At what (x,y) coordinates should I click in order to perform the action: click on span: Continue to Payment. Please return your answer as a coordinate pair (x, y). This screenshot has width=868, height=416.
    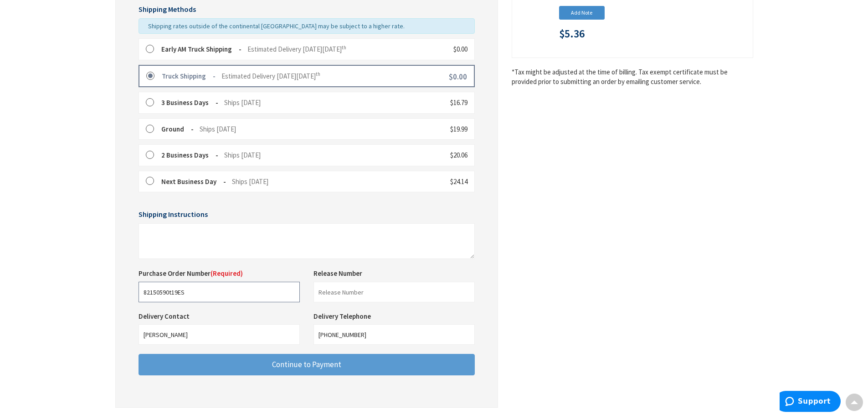
    Looking at the image, I should click on (307, 364).